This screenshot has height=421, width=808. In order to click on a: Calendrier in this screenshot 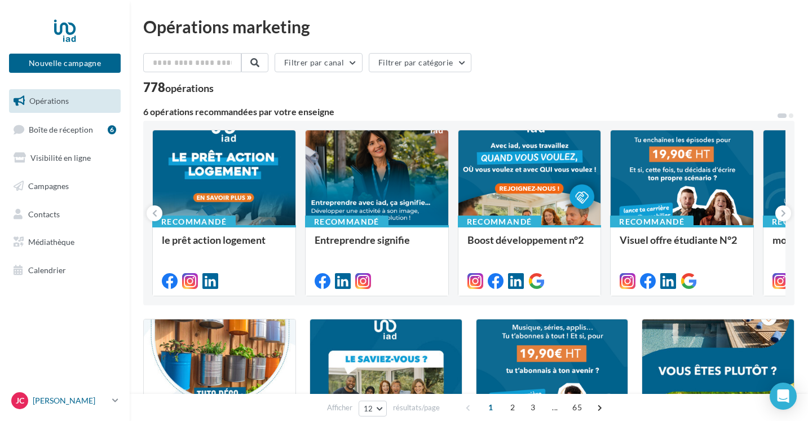, I will do `click(65, 270)`.